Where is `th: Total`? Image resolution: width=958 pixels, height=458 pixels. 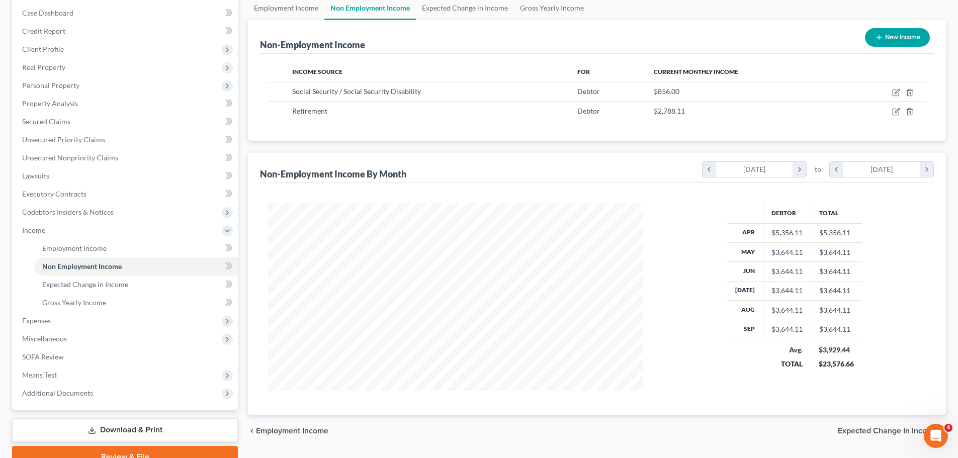
th: Total is located at coordinates (836, 213).